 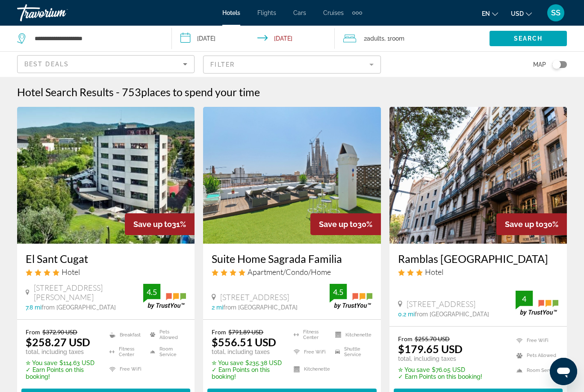 What do you see at coordinates (556, 13) in the screenshot?
I see `span: SS` at bounding box center [556, 13].